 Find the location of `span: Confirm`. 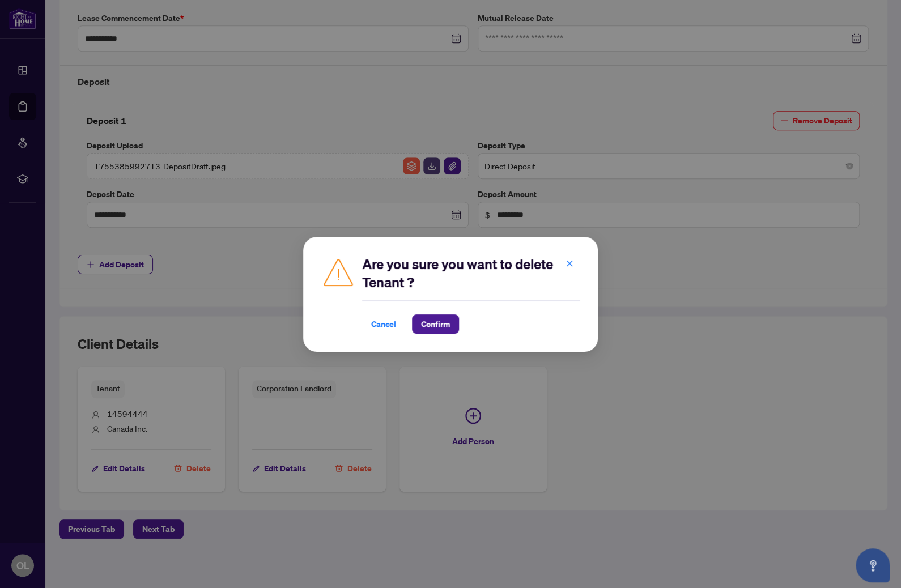

span: Confirm is located at coordinates (435, 324).